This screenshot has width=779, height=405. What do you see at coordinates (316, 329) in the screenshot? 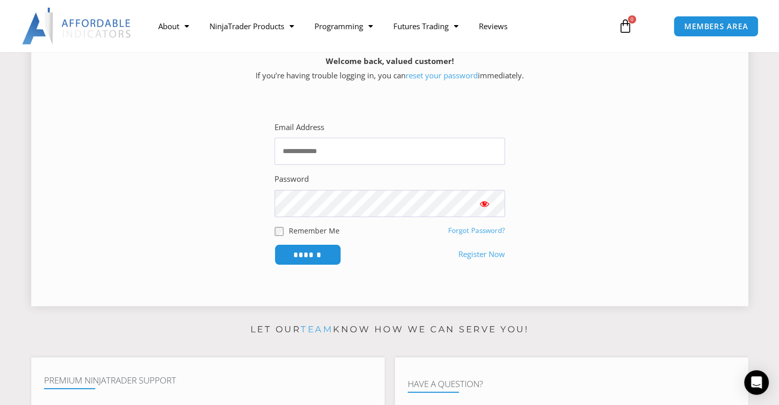
I see `a: team` at bounding box center [316, 329].